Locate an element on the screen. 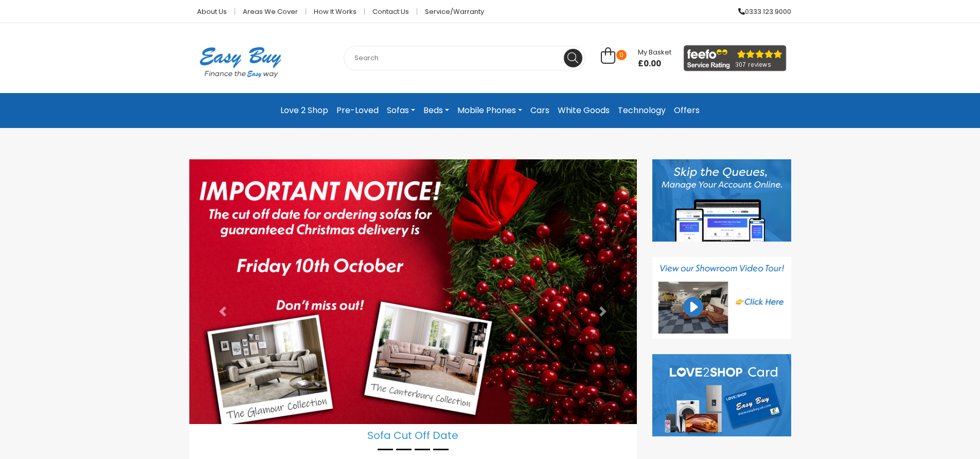  a: Offers is located at coordinates (687, 110).